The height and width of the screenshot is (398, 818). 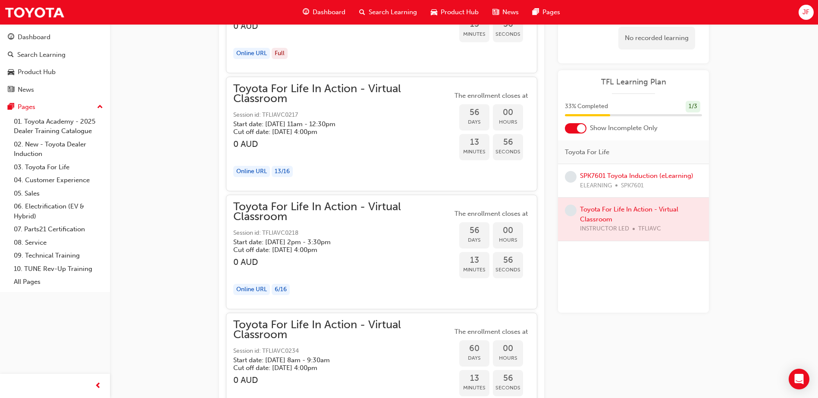 What do you see at coordinates (34, 12) in the screenshot?
I see `a: Trak` at bounding box center [34, 12].